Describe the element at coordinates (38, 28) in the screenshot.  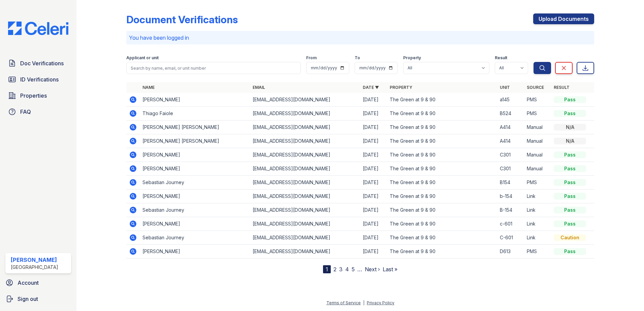
I see `img: CE_Logo_Blue-a8612792a0a2168367f1c8372b55b34899dd931a85d93a1a3d3e32e68fde9ad4.png` at that location.